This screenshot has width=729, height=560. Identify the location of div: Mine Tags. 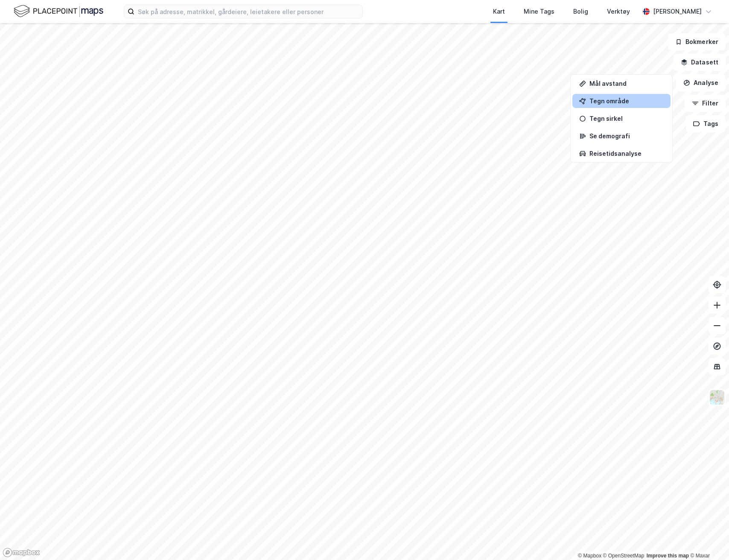
(539, 11).